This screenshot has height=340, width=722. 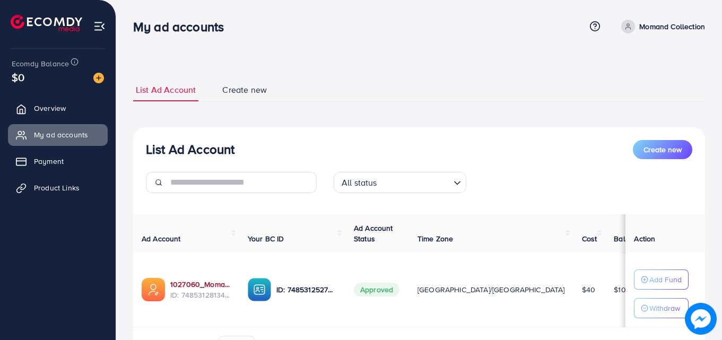 I want to click on button: Withdraw, so click(x=661, y=308).